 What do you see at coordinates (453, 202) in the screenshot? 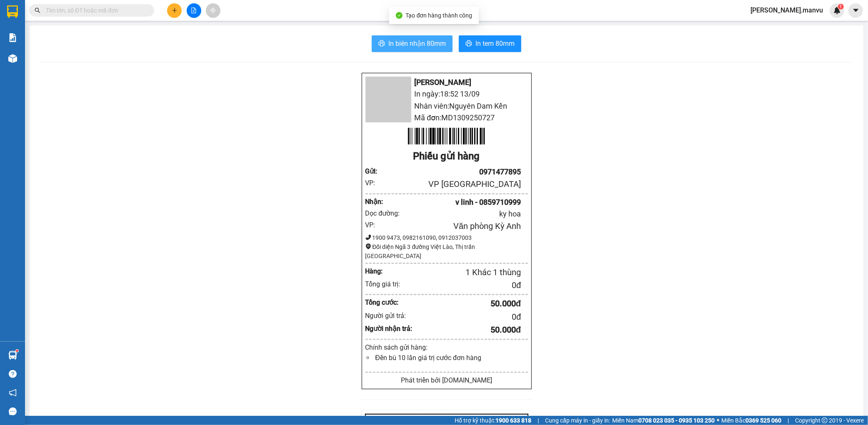
I see `div: v linh - 0859710999` at bounding box center [453, 202].